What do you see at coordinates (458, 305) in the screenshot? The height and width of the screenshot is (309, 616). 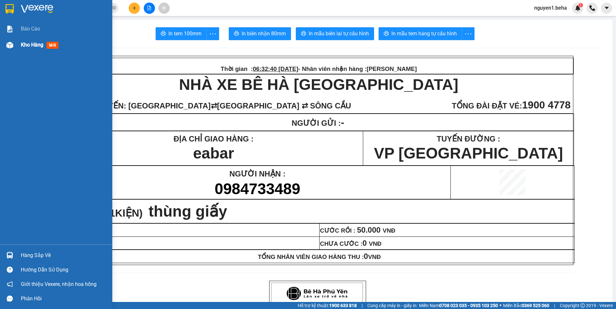 I see `span: Miền Nam` at bounding box center [458, 305].